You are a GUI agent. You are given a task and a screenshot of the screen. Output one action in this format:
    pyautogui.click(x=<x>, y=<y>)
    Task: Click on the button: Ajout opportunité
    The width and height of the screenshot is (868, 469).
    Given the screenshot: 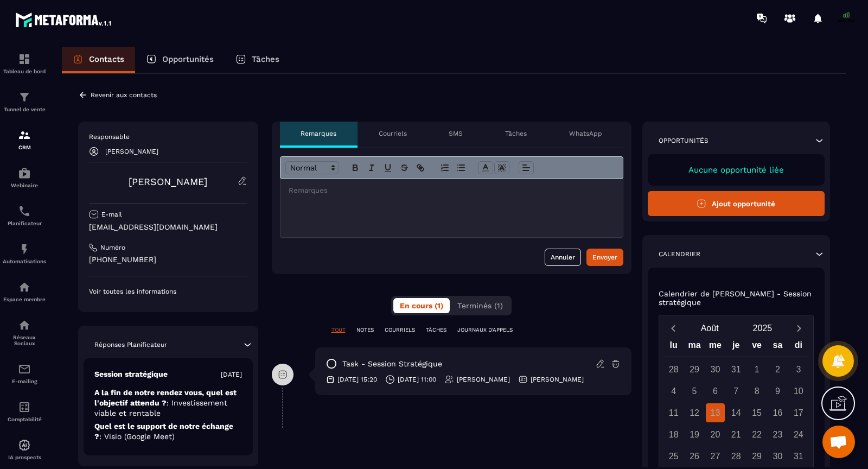 What is the action you would take?
    pyautogui.click(x=736, y=204)
    